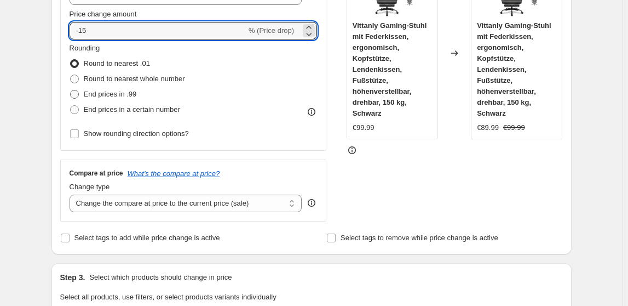  Describe the element at coordinates (103, 14) in the screenshot. I see `span: Price change amount` at that location.